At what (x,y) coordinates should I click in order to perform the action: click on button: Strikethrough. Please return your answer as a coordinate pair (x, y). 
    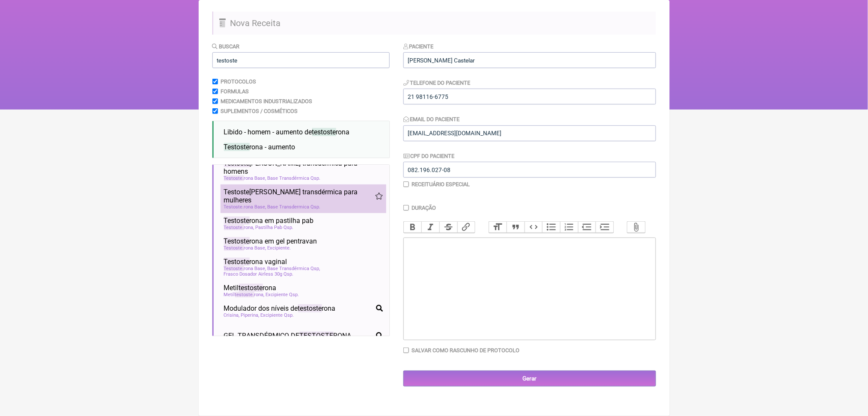
    Looking at the image, I should click on (449, 227).